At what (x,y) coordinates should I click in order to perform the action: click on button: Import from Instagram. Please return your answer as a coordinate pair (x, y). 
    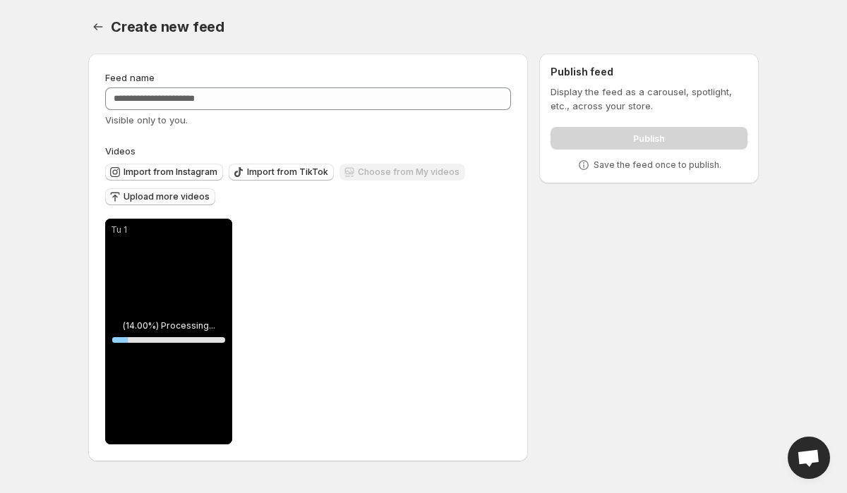
    Looking at the image, I should click on (164, 172).